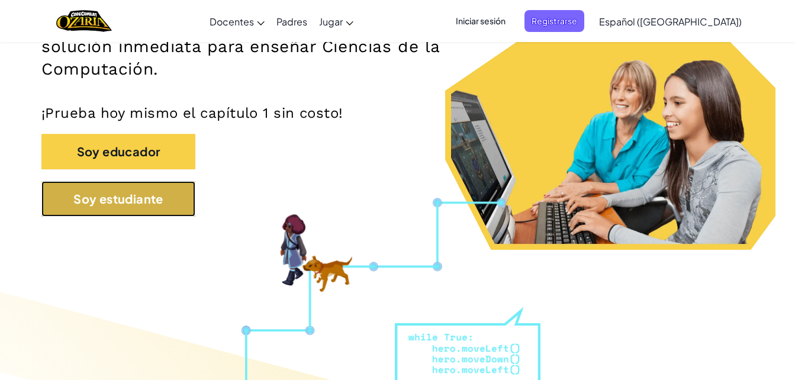 The image size is (795, 380). Describe the element at coordinates (237, 21) in the screenshot. I see `a: Docentes` at that location.